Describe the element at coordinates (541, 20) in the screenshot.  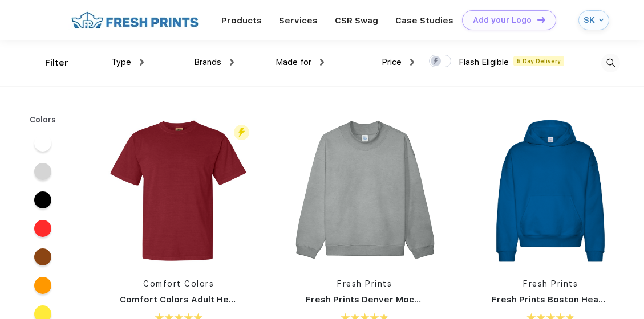
I see `img: DT` at that location.